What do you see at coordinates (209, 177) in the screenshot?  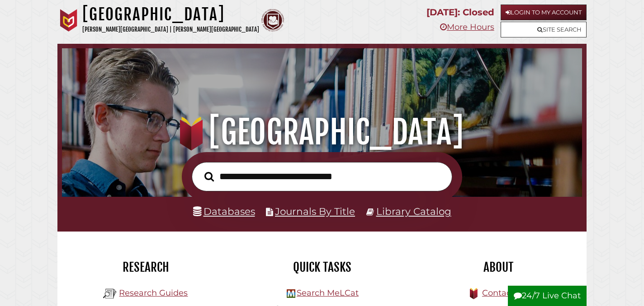 I see `button: Search` at bounding box center [209, 177].